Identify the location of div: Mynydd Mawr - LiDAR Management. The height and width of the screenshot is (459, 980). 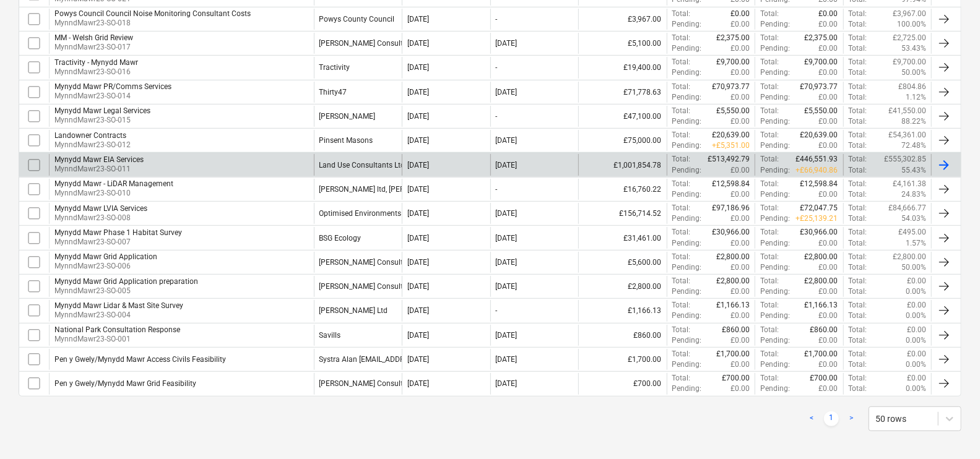
(114, 184).